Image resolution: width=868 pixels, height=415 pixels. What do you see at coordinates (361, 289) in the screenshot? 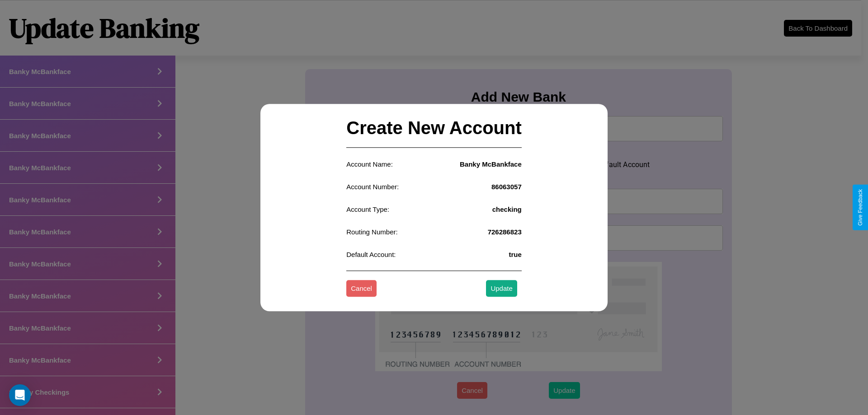
I see `button: Cancel` at bounding box center [361, 289].